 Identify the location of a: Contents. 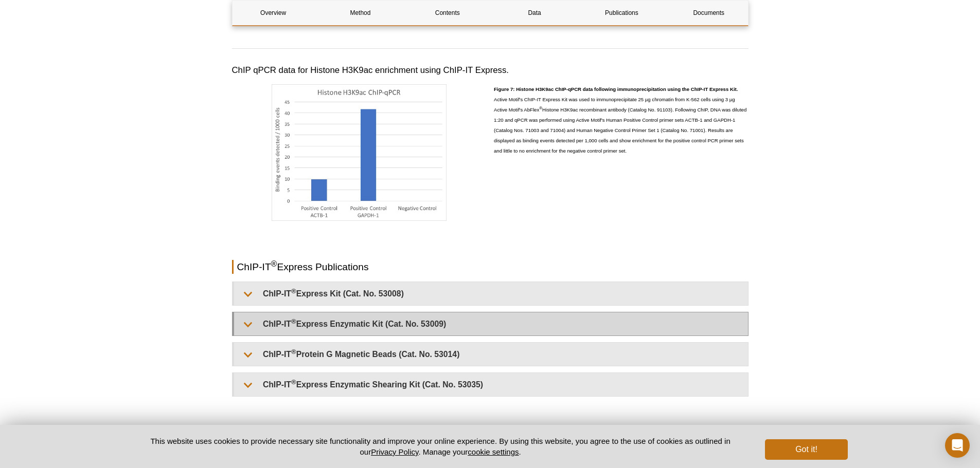
(447, 13).